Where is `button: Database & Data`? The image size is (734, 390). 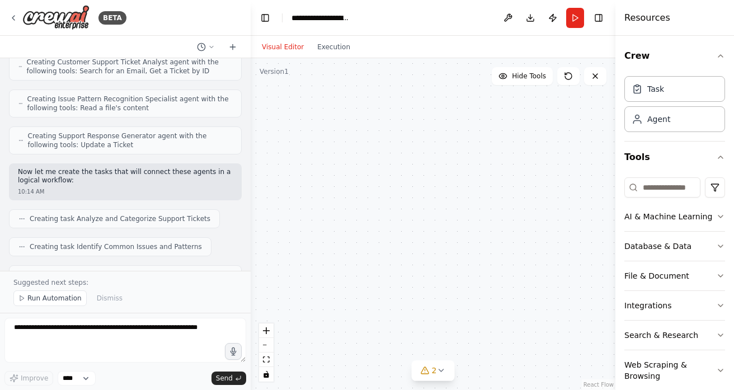
button: Database & Data is located at coordinates (675, 246).